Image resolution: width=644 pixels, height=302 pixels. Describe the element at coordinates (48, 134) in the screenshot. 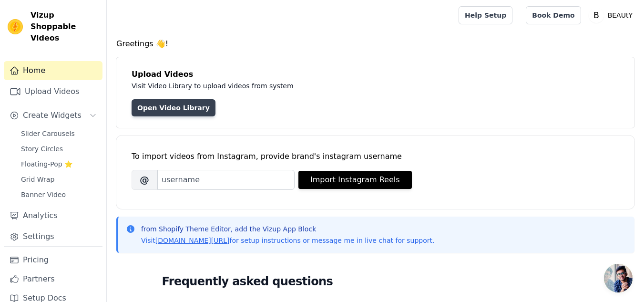

I see `span: Slider Carousels` at that location.